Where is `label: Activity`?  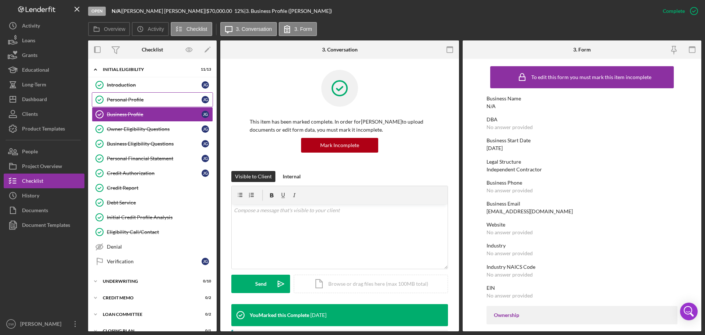
label: Activity is located at coordinates (156, 29).